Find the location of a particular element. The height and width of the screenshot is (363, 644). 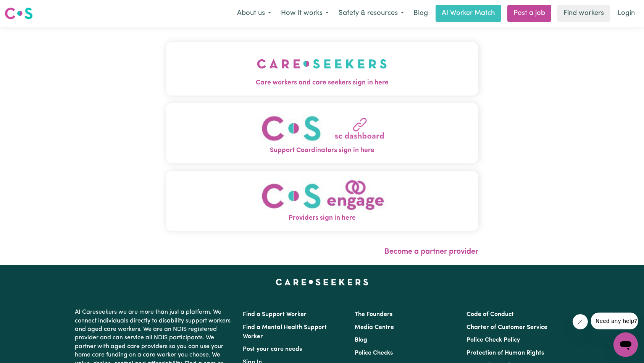

a: Protection of Human Rights is located at coordinates (505, 353).